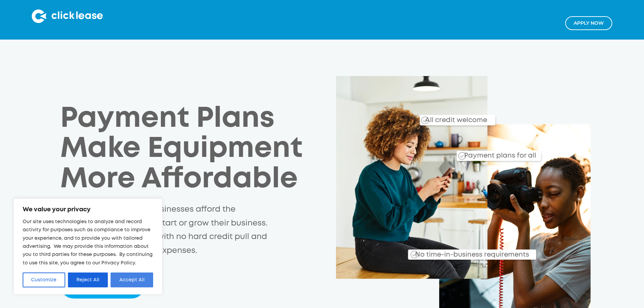 This screenshot has height=308, width=644. I want to click on div: We value your privacy, so click(88, 246).